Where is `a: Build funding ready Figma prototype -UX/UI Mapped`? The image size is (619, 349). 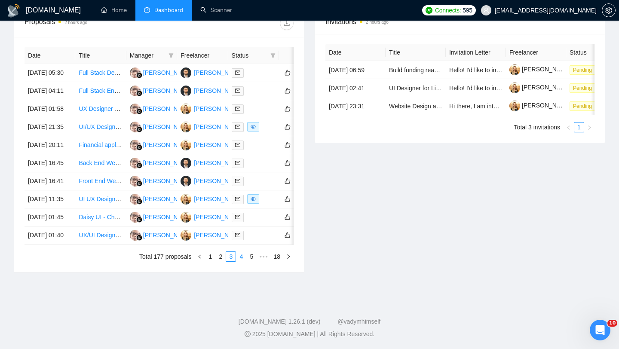 a: Build funding ready Figma prototype -UX/UI Mapped is located at coordinates (459, 70).